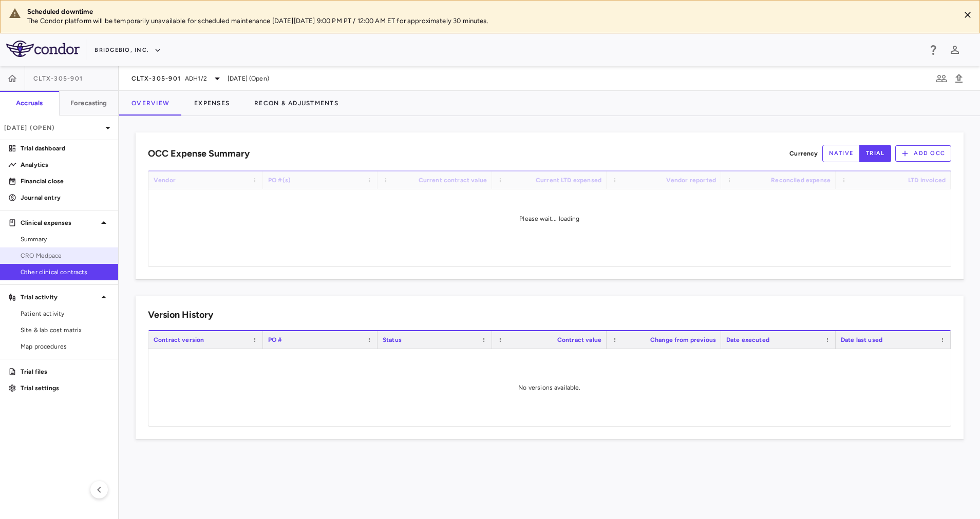 Image resolution: width=980 pixels, height=519 pixels. Describe the element at coordinates (923, 154) in the screenshot. I see `button: Add OCC` at that location.